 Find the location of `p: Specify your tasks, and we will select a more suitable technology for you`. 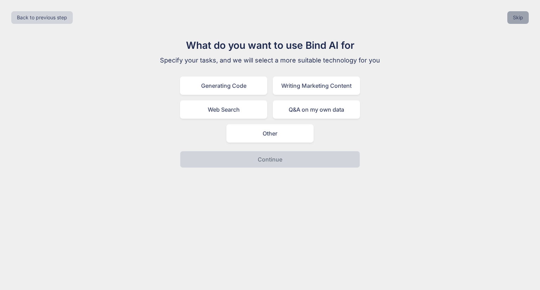

p: Specify your tasks, and we will select a more suitable technology for you is located at coordinates (270, 60).